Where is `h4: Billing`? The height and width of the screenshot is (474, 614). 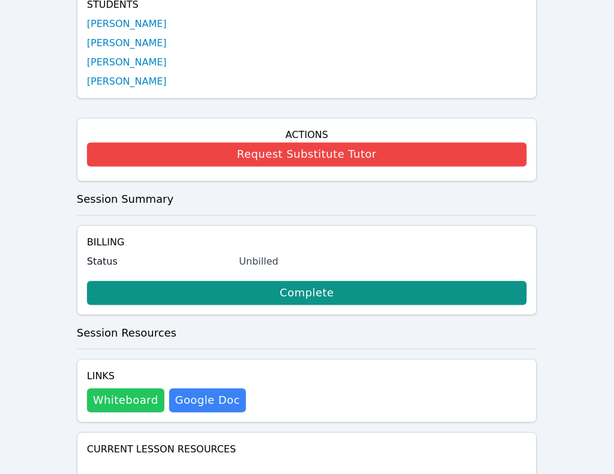
h4: Billing is located at coordinates (307, 243).